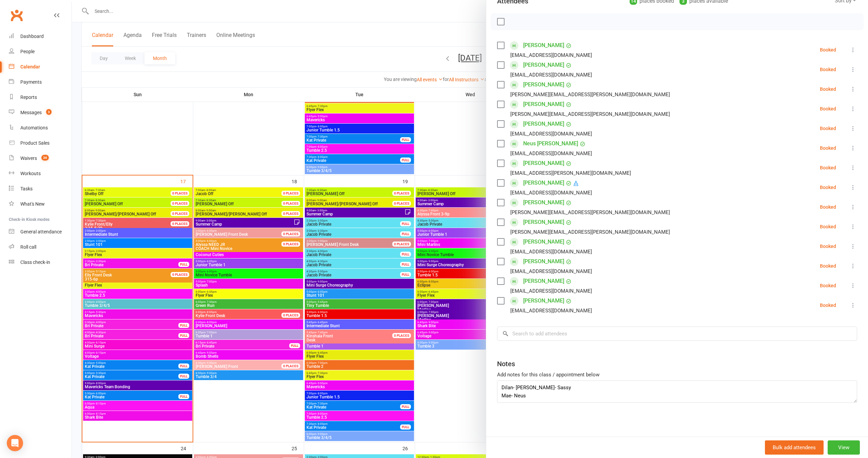 This screenshot has width=868, height=458. Describe the element at coordinates (31, 113) in the screenshot. I see `div: Messages` at that location.